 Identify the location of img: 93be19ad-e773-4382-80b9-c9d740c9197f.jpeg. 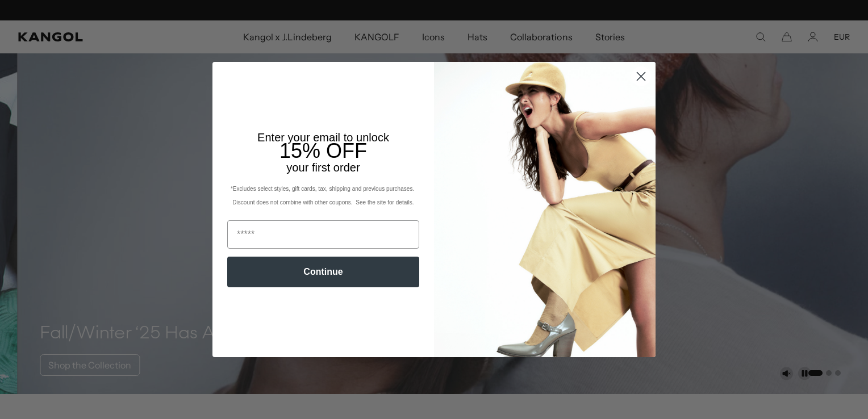
(545, 210).